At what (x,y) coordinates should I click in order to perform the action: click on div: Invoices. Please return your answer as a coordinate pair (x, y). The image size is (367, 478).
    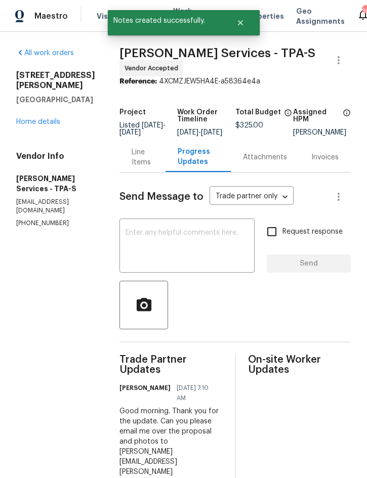
    Looking at the image, I should click on (325, 157).